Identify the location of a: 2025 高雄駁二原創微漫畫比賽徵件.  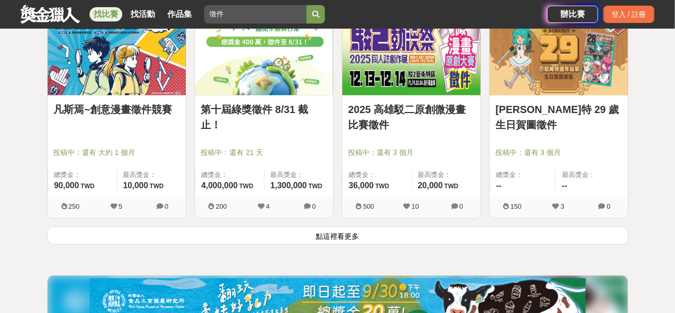
(412, 117).